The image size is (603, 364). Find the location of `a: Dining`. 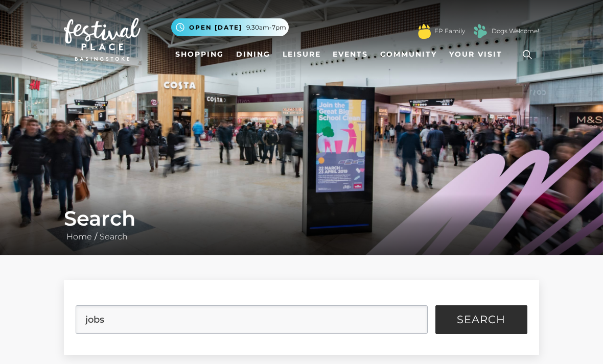

a: Dining is located at coordinates (253, 54).